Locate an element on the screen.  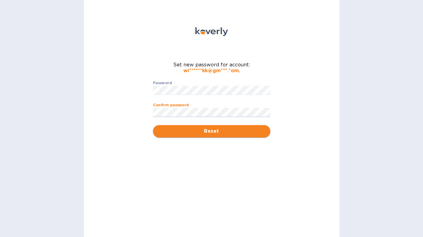
img: Koverly is located at coordinates (212, 32).